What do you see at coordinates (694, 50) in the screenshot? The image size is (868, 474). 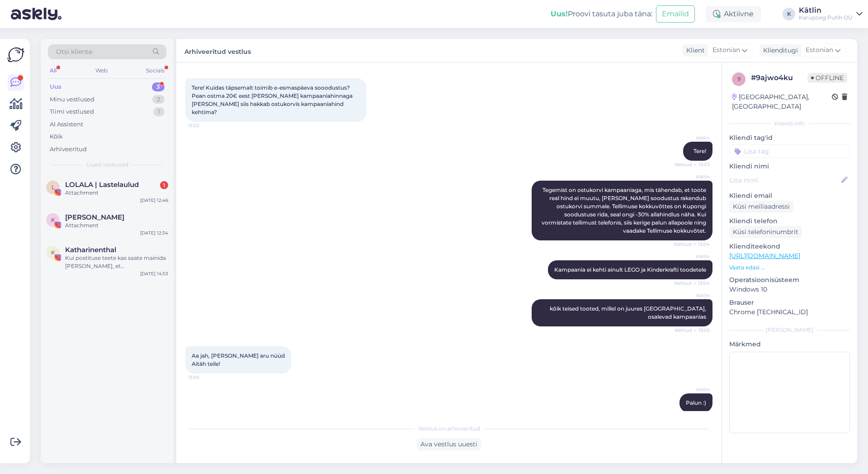 I see `div: Klient` at bounding box center [694, 50].